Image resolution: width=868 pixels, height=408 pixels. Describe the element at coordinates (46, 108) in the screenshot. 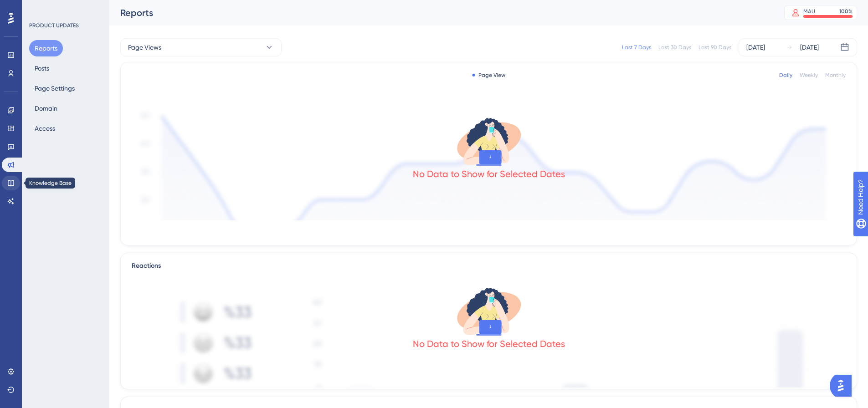

I see `button: Domain` at that location.